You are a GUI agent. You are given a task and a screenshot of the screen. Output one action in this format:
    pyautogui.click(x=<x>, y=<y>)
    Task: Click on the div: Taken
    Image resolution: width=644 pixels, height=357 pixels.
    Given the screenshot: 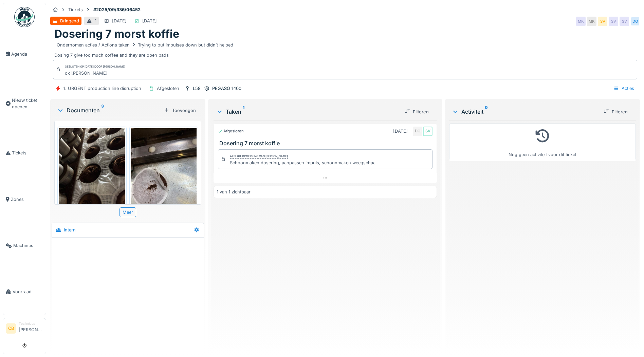 What is the action you would take?
    pyautogui.click(x=307, y=112)
    